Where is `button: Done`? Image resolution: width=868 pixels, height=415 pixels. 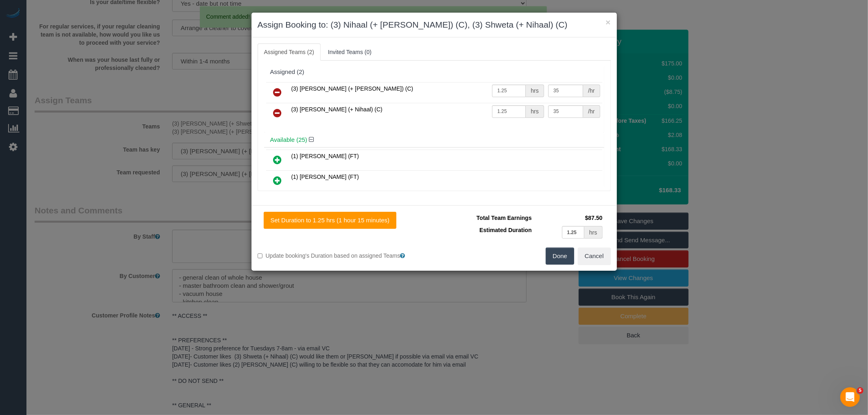
button: Done is located at coordinates (560, 256).